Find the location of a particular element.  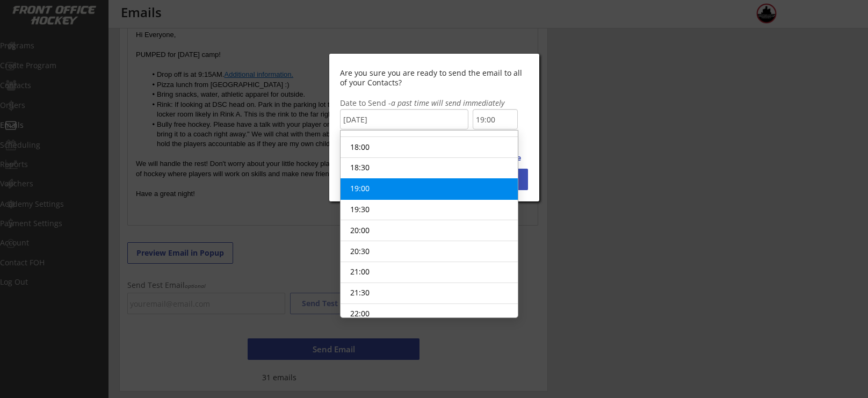

li: 18:30 is located at coordinates (429, 168).